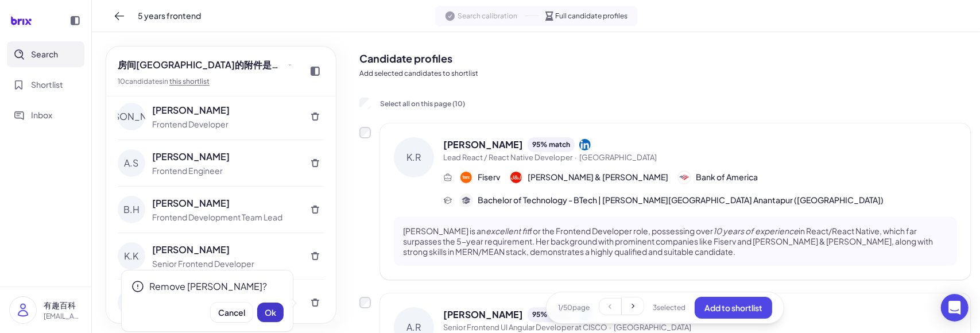 The image size is (980, 333). Describe the element at coordinates (132, 303) in the screenshot. I see `div: A.V` at that location.